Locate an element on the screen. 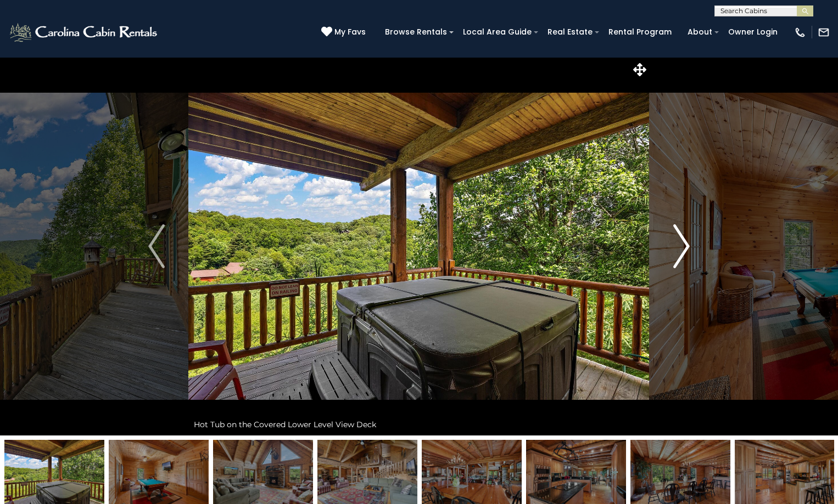 The height and width of the screenshot is (504, 838). a: Real Estate is located at coordinates (570, 32).